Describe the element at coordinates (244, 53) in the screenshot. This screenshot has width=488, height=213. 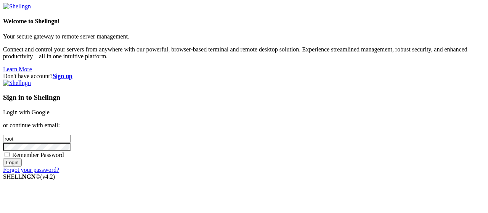
I see `p: Connect and control your servers from anywhere with our powerful, browser-based terminal and remo...` at that location.